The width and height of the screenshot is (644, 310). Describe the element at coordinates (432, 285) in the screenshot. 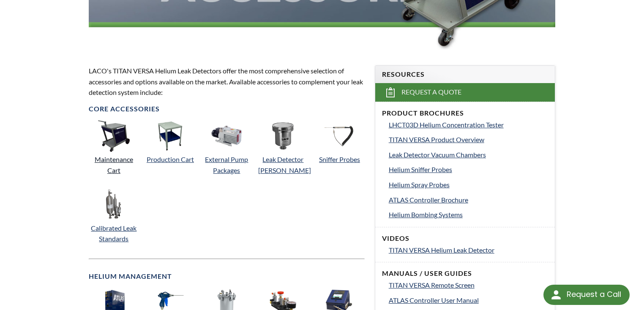

I see `span: TITAN VERSA Remote Screen` at that location.